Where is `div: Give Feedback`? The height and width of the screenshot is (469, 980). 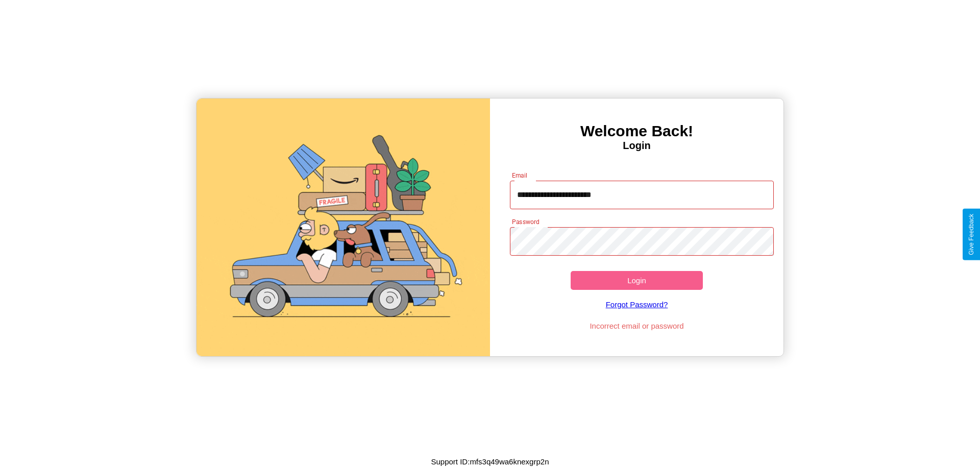 div: Give Feedback is located at coordinates (971, 234).